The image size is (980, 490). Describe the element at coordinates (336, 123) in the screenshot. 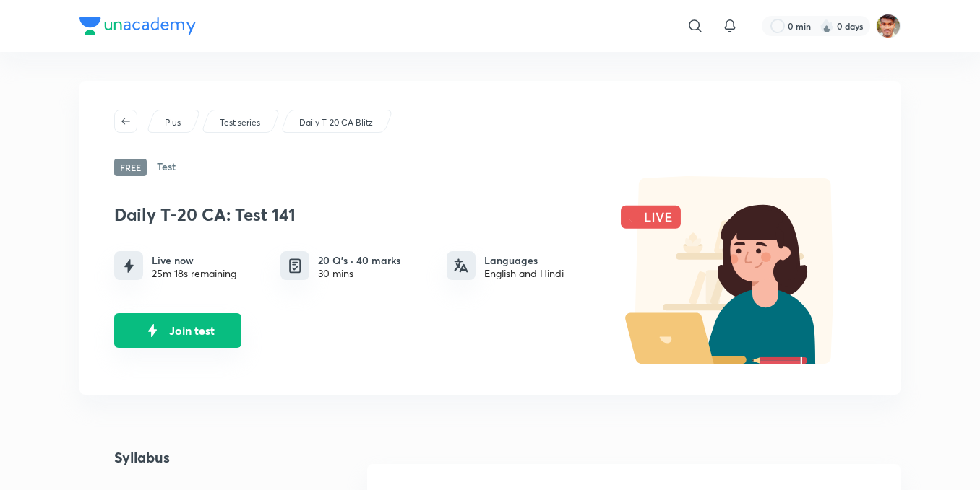

I see `a: Daily T-20 CA Blitz` at that location.